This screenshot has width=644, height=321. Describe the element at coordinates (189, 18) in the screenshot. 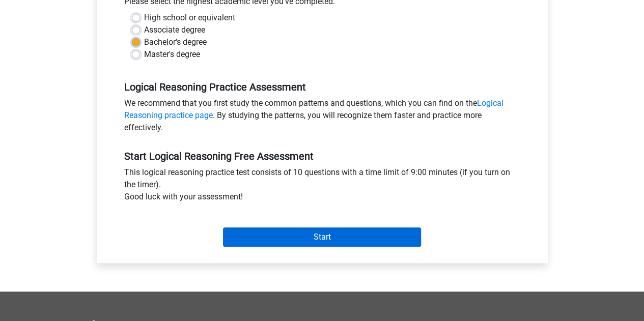

I see `label: High school or equivalent` at that location.